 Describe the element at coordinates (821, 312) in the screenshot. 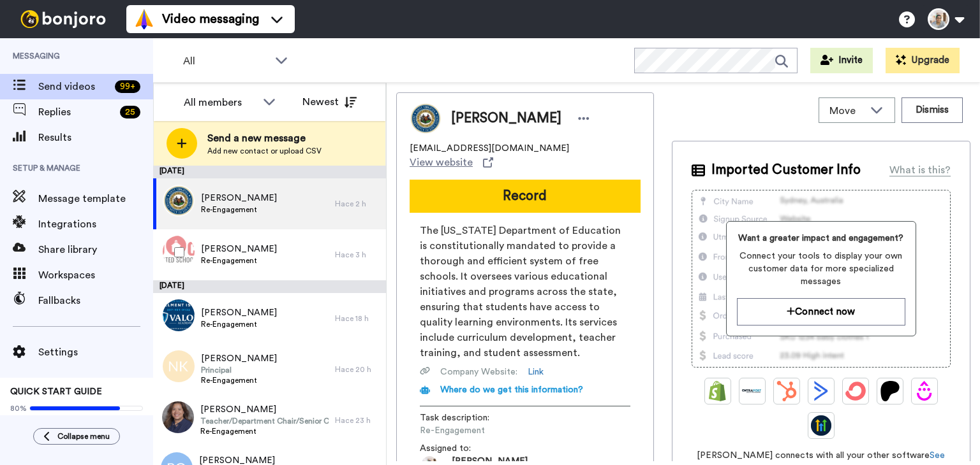

I see `button: Connect now` at that location.